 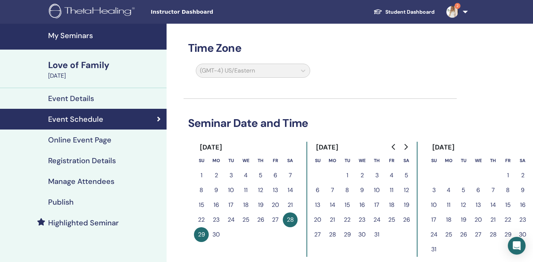 What do you see at coordinates (517, 246) in the screenshot?
I see `div: Open Intercom Messenger` at bounding box center [517, 246].